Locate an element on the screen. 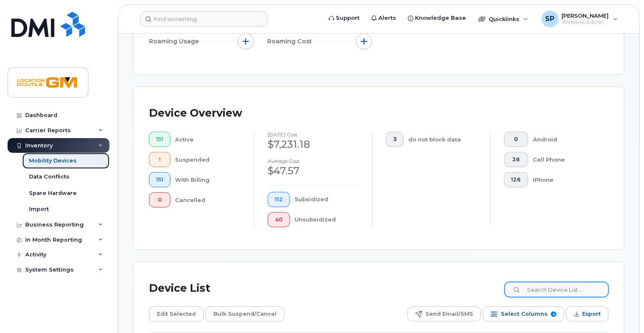 Image resolution: width=644 pixels, height=333 pixels. button: 3 is located at coordinates (395, 139).